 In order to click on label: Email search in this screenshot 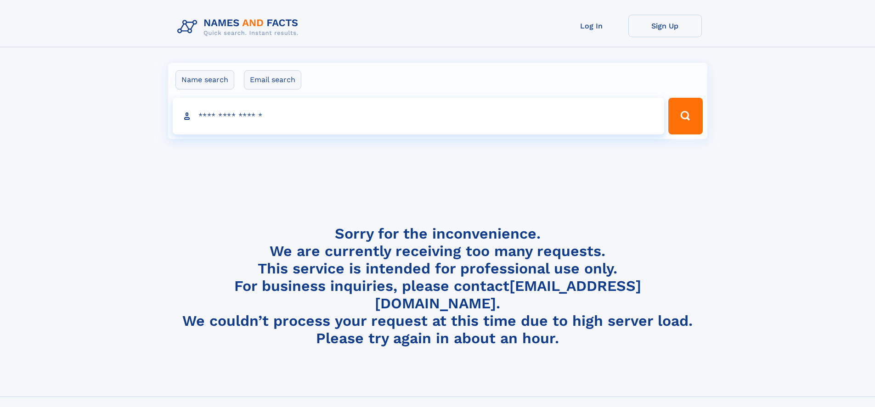, I will do `click(272, 80)`.